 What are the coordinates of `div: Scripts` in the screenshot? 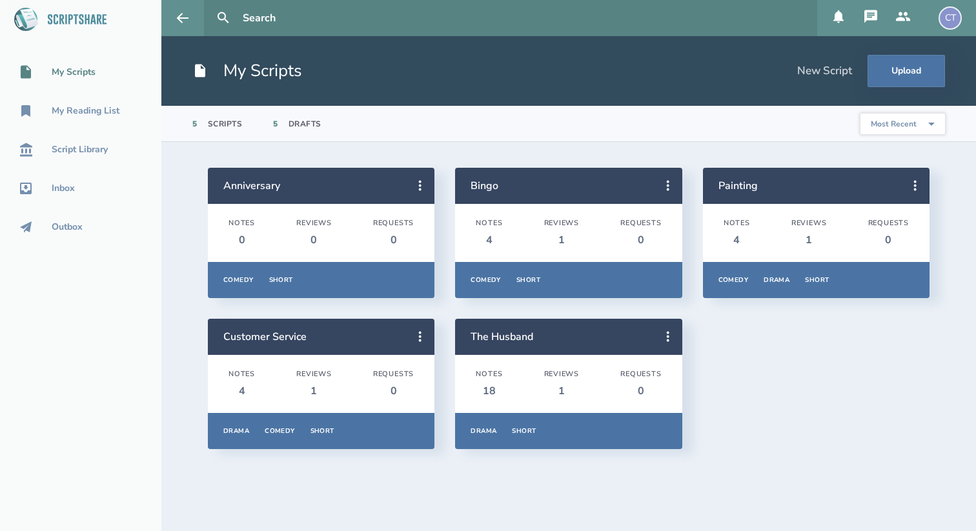 It's located at (225, 124).